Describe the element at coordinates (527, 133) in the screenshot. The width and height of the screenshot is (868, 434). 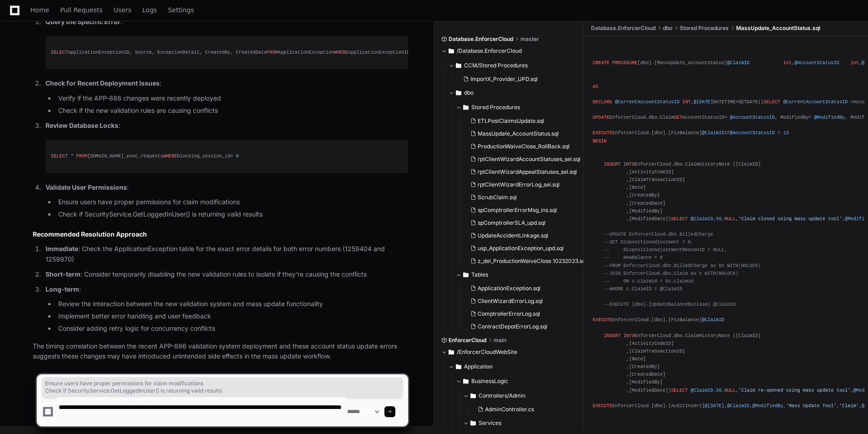
I see `button: MassUpdate_AccountStatus.sql` at that location.